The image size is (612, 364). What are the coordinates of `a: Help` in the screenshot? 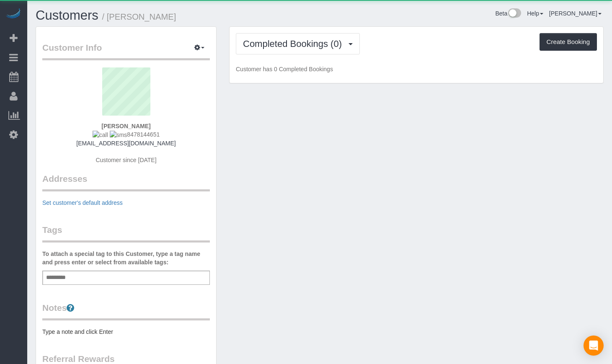 It's located at (535, 13).